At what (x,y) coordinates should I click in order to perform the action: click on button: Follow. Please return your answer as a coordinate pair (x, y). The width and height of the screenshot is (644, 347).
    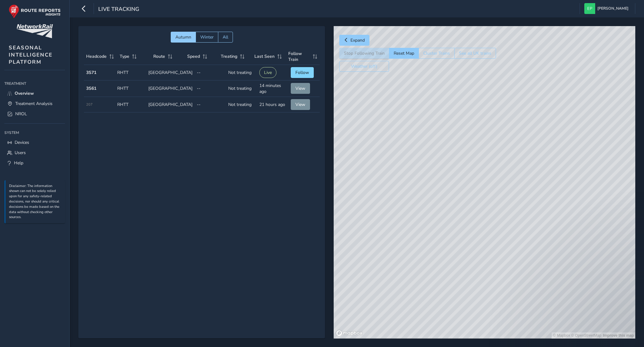
    Looking at the image, I should click on (302, 72).